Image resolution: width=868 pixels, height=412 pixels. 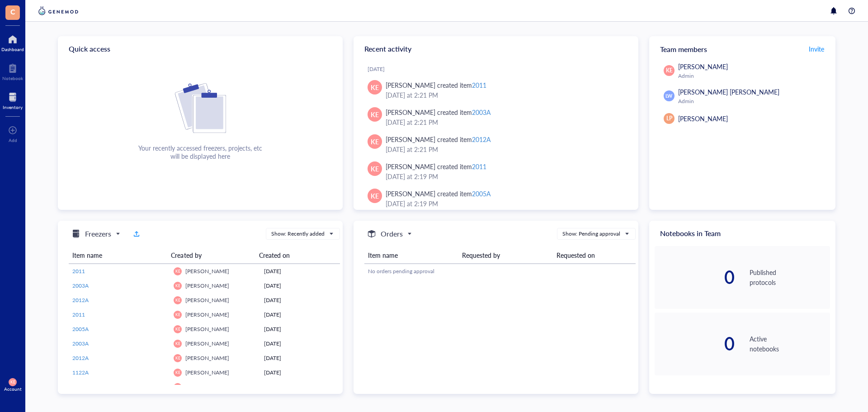 What do you see at coordinates (743, 49) in the screenshot?
I see `div: Team members` at bounding box center [743, 49].